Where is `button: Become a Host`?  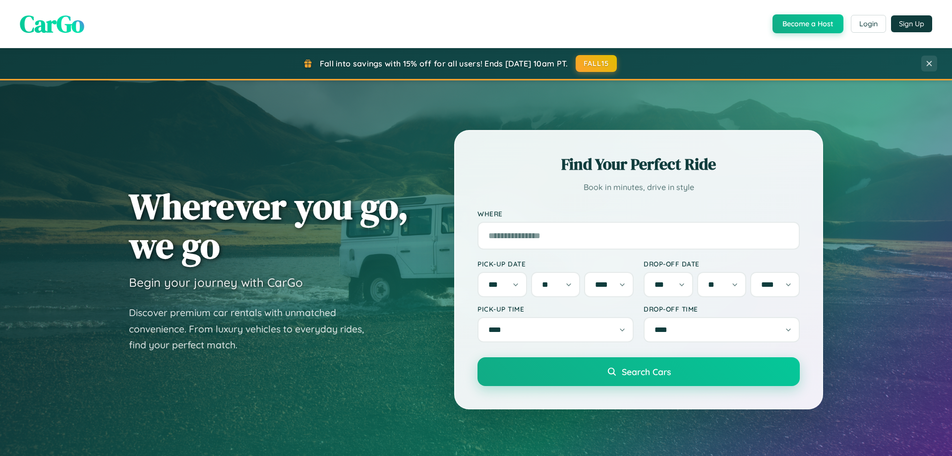 button: Become a Host is located at coordinates (807, 24).